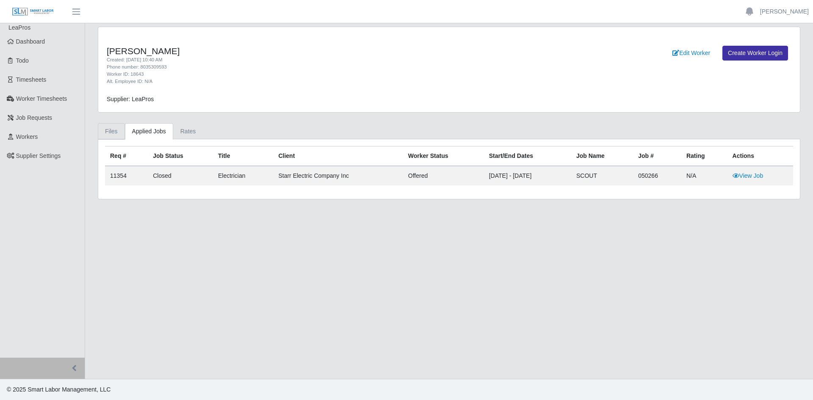  What do you see at coordinates (243, 176) in the screenshot?
I see `td: Electrician` at bounding box center [243, 176].